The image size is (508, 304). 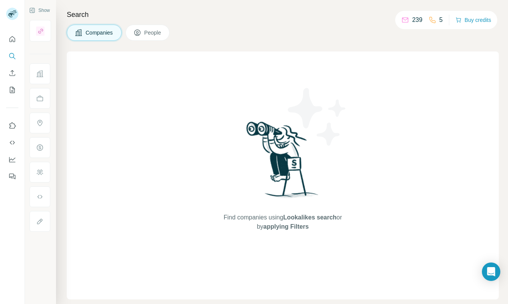 I want to click on button: Use Surfe API, so click(x=12, y=142).